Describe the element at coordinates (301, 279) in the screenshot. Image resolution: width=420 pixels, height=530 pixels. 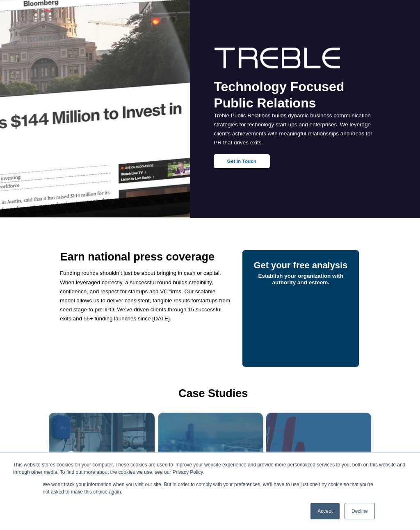
I see `span: Establish your organization with authority and esteem.` at that location.